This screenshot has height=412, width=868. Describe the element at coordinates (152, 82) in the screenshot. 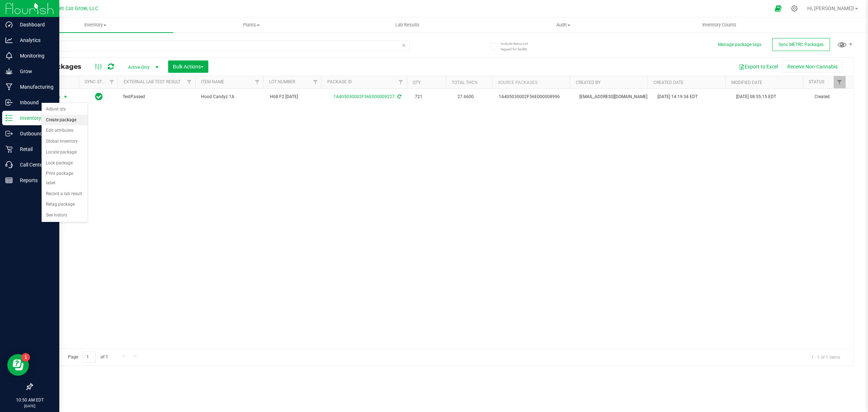

I see `a: External Lab Test Result` at that location.